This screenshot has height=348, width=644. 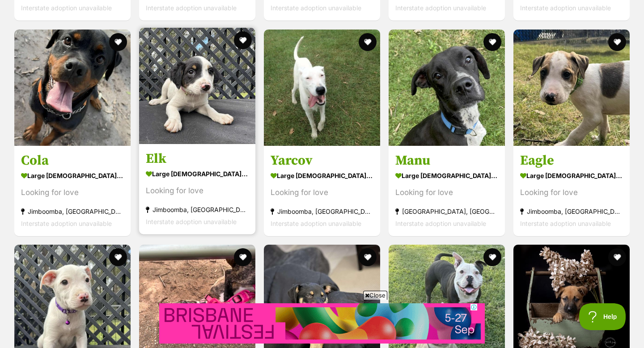 I want to click on img: Cola, so click(x=72, y=88).